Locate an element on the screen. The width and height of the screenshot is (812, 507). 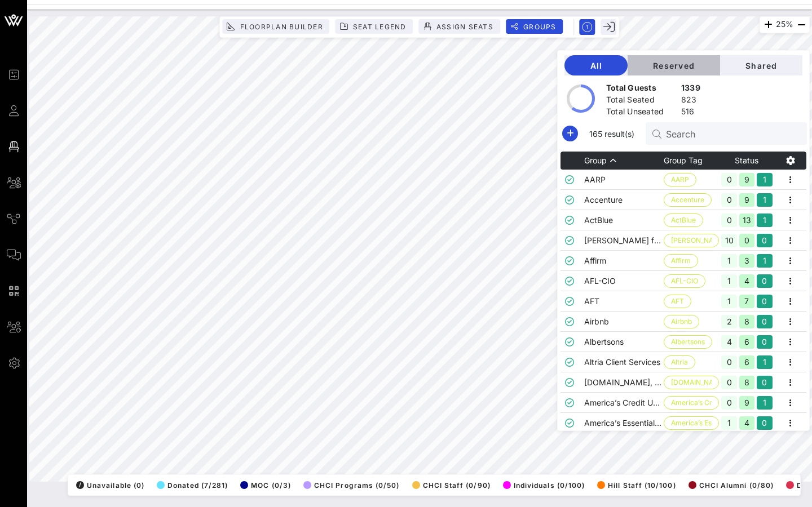
td: Accenture is located at coordinates (623, 200).